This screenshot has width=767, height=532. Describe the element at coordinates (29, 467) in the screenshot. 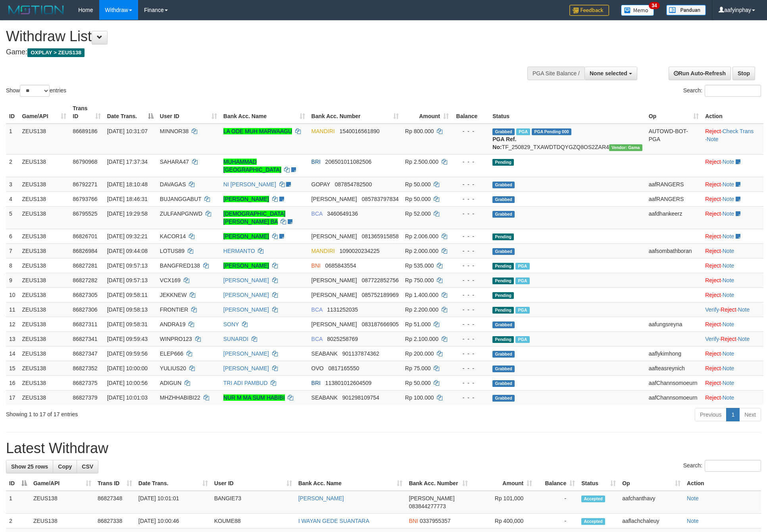

I see `a: Show 25 rows` at that location.